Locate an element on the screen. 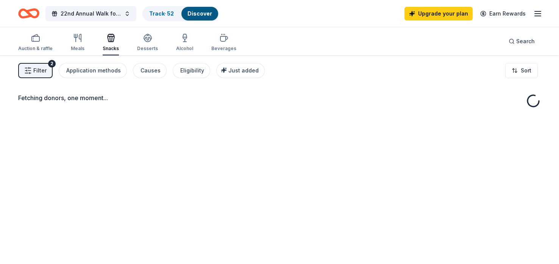 This screenshot has width=559, height=264. span: Filter is located at coordinates (40, 70).